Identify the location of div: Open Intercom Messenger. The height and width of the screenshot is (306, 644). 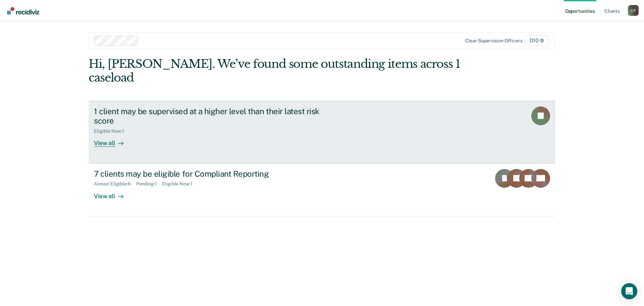
(629, 291).